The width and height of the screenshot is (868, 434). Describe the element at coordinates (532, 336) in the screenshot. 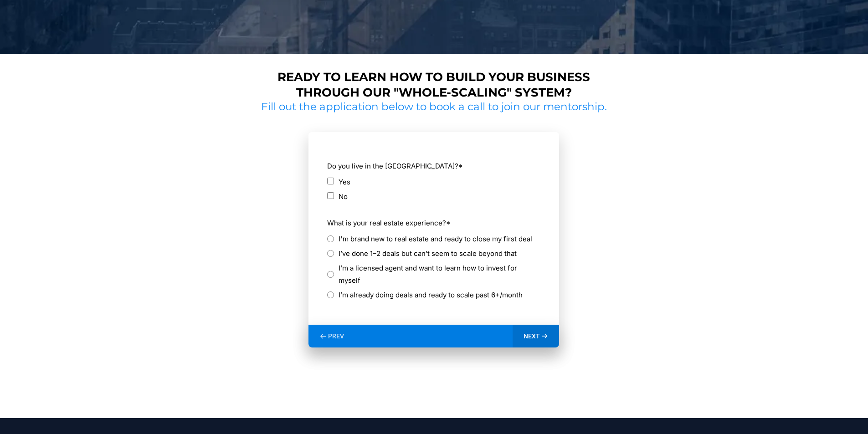

I see `span: NEXT` at that location.